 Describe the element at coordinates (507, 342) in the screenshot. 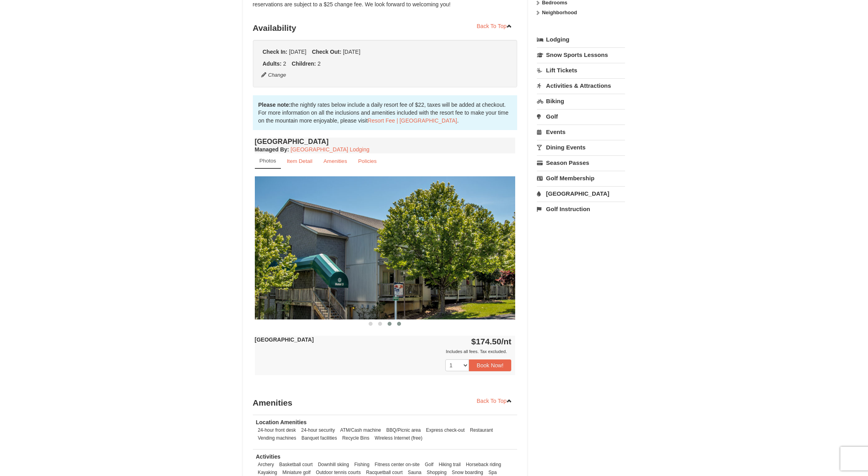

I see `span: /nt` at that location.